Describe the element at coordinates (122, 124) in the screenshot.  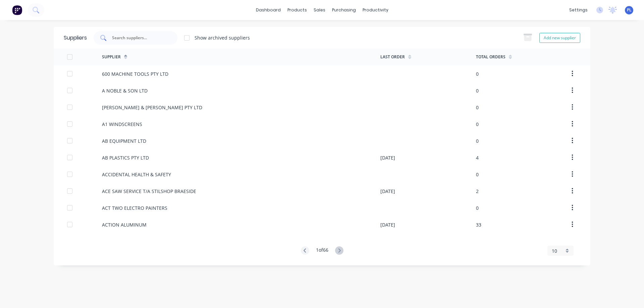
I see `div: A1 WINDSCREENS` at that location.